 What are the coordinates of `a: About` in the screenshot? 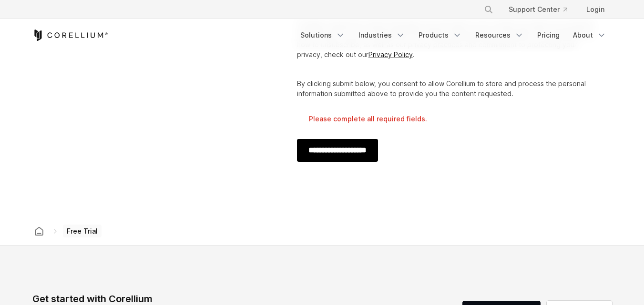 It's located at (590, 35).